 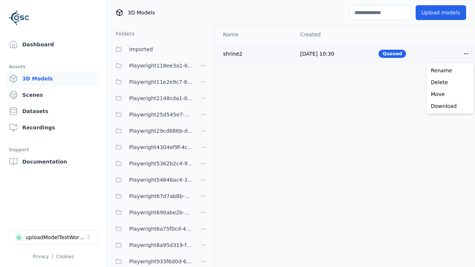 I want to click on a: Delete, so click(x=450, y=82).